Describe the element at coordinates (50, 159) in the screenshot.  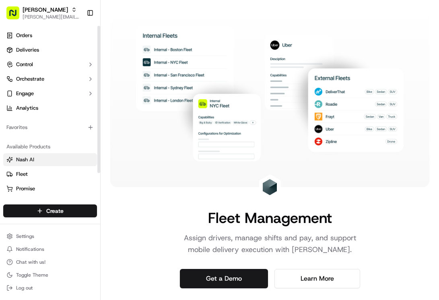
I see `button: Nash AI` at that location.